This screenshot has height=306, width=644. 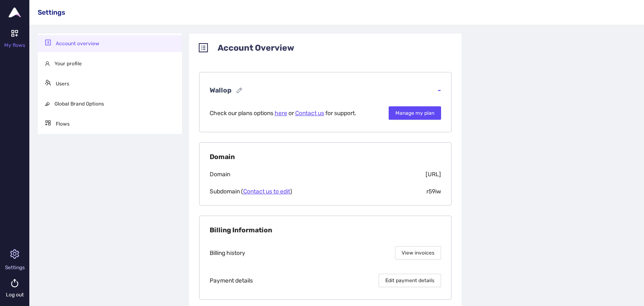 I want to click on span: View invoices, so click(x=418, y=253).